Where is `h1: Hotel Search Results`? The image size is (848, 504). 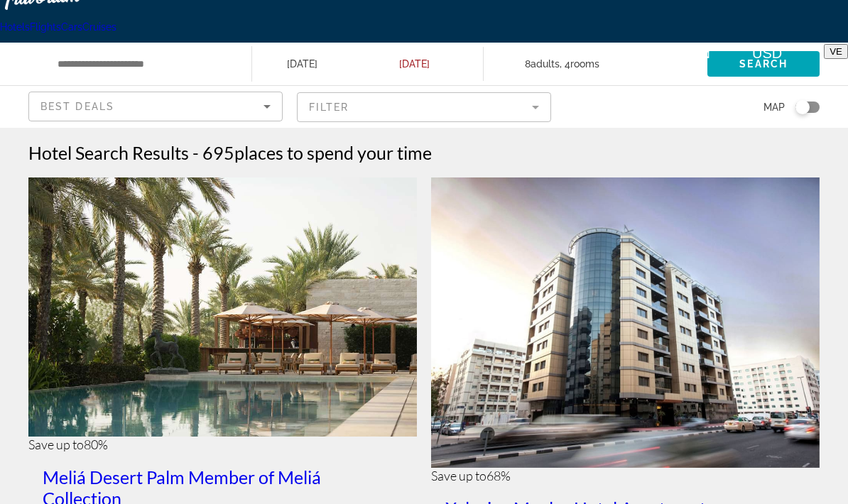
h1: Hotel Search Results is located at coordinates (109, 153).